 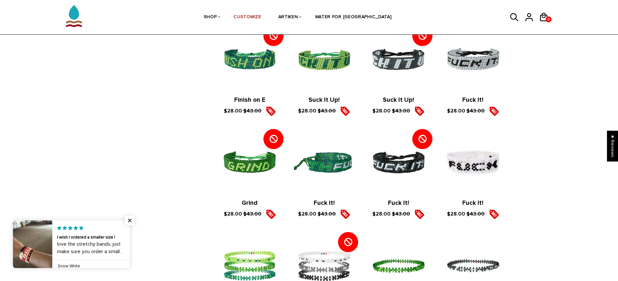 I want to click on span: 0, so click(x=548, y=19).